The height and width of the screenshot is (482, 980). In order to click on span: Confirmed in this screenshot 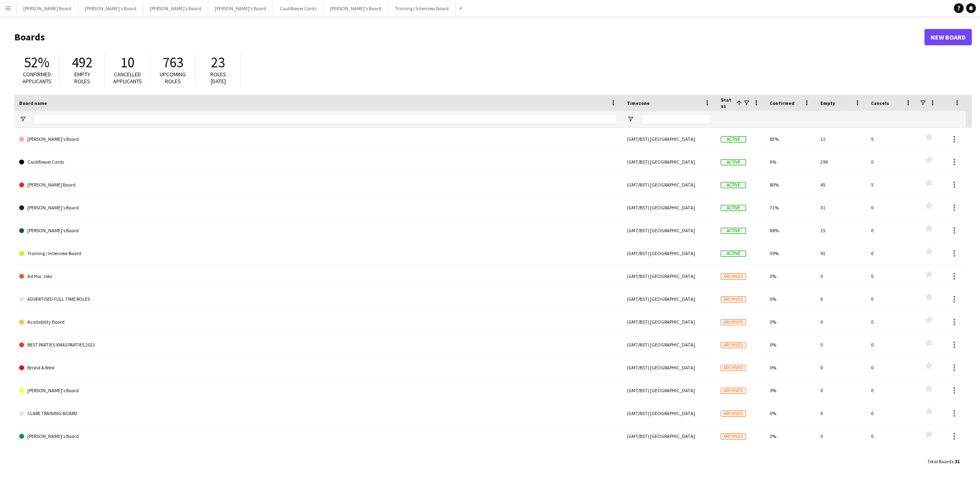, I will do `click(782, 103)`.